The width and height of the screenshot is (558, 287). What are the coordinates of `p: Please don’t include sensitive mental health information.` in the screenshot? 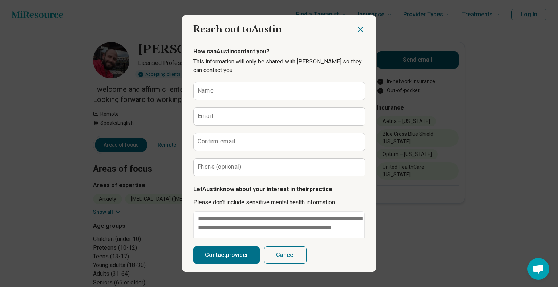 It's located at (279, 203).